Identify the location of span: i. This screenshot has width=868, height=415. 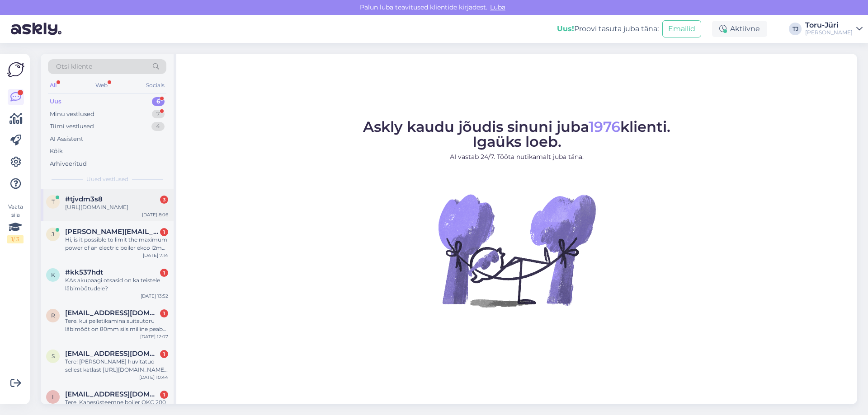
(53, 396).